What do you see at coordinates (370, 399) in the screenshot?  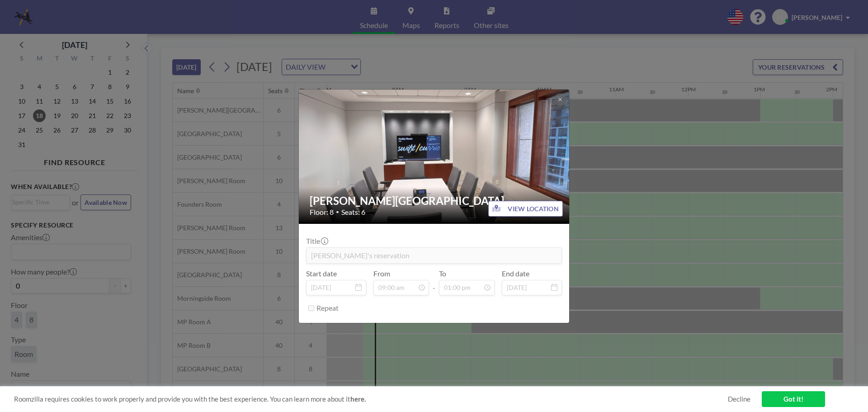 I see `span: Roomzilla requires cookies to work properly and provide you with the best experience. You can lea...` at bounding box center [370, 399].